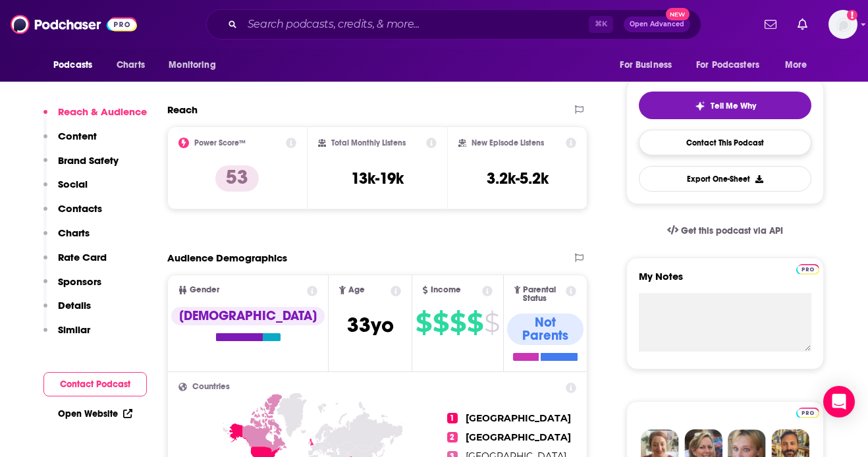  What do you see at coordinates (843, 25) in the screenshot?
I see `button: Show profile menu` at bounding box center [843, 25].